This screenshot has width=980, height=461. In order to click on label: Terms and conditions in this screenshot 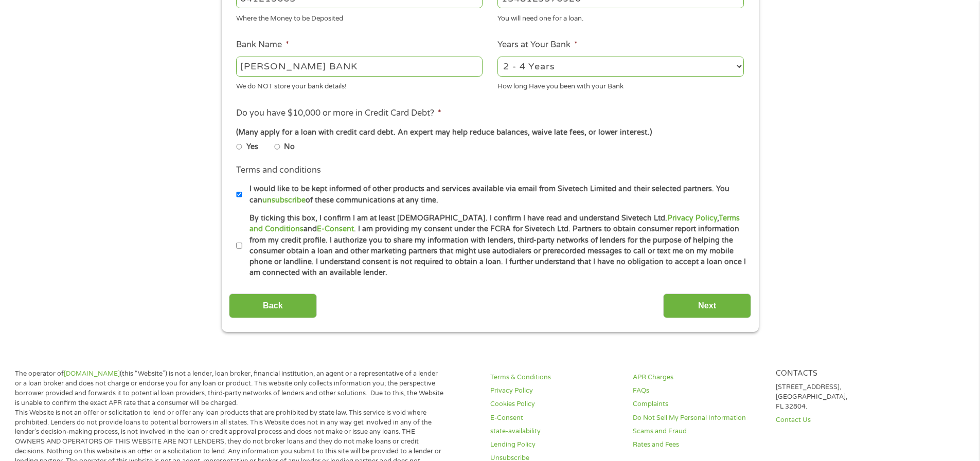, I will do `click(278, 170)`.